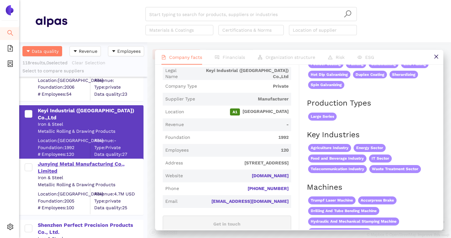 The width and height of the screenshot is (451, 238). Describe the element at coordinates (185, 57) in the screenshot. I see `span: Company facts` at that location.